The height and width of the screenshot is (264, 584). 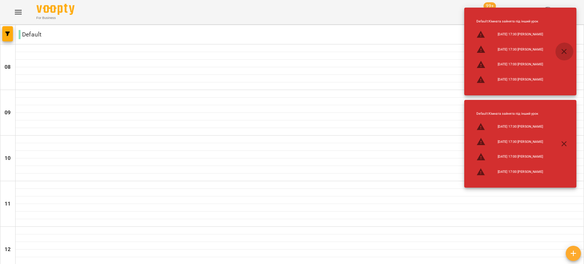 I want to click on h6: 10, so click(x=8, y=159).